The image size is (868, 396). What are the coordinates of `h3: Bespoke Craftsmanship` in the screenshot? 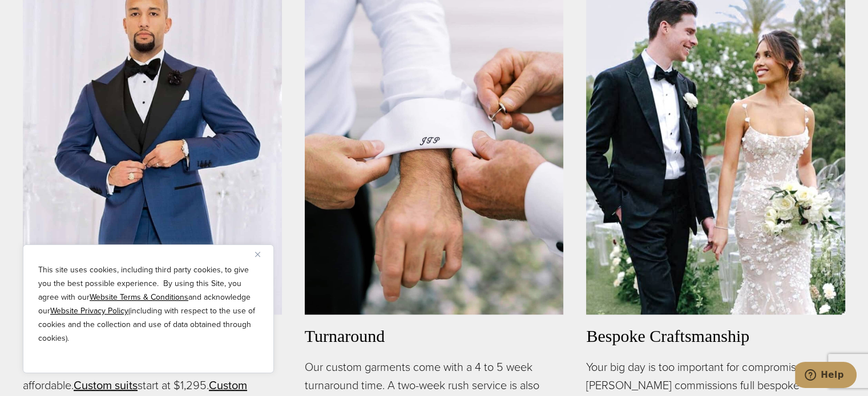 It's located at (715, 336).